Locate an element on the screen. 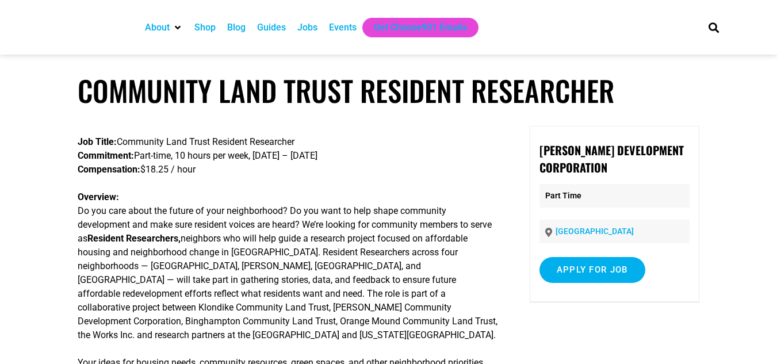 The width and height of the screenshot is (777, 364). div: Get Choose901 Emails is located at coordinates (421, 28).